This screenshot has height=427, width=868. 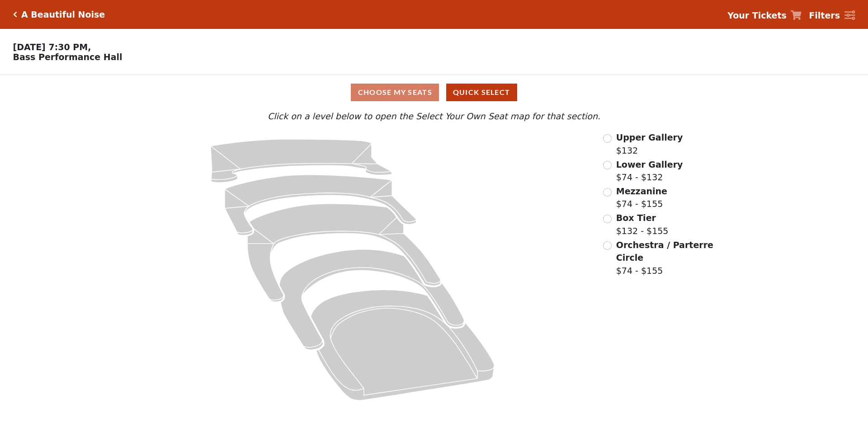 I want to click on button: Quick Select, so click(x=481, y=93).